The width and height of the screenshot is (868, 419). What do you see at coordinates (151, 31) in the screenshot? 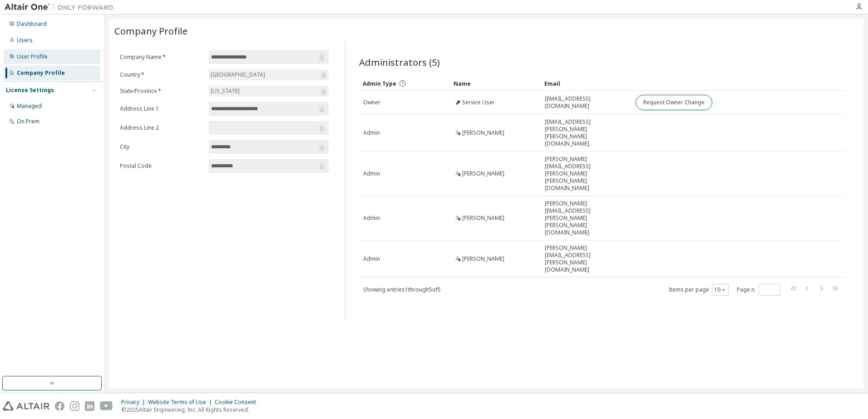
I see `span: Company Profile` at bounding box center [151, 31].